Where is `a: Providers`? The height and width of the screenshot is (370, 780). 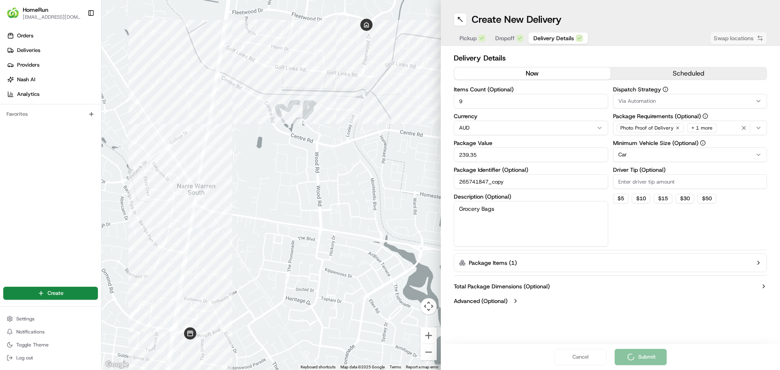 a: Providers is located at coordinates (52, 65).